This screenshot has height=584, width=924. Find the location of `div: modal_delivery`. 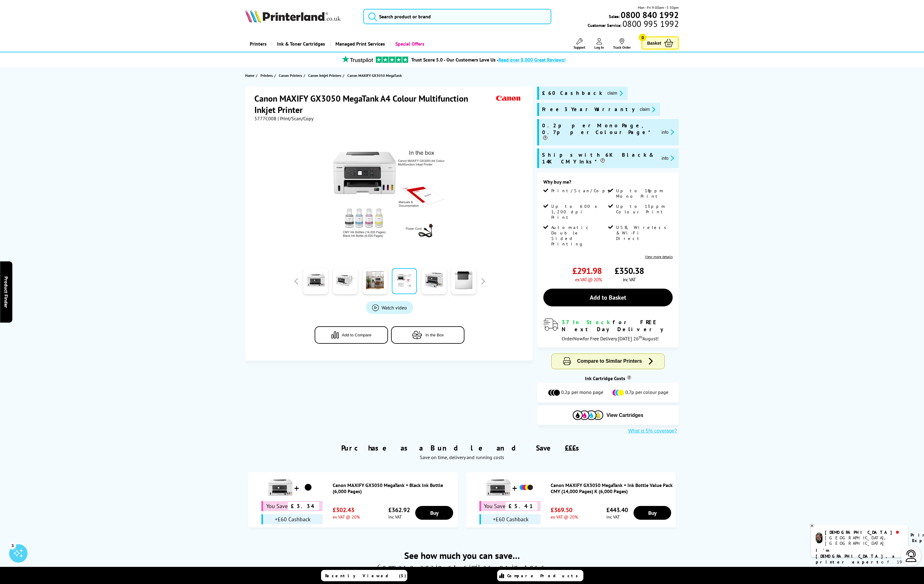

div: modal_delivery is located at coordinates (607, 330).